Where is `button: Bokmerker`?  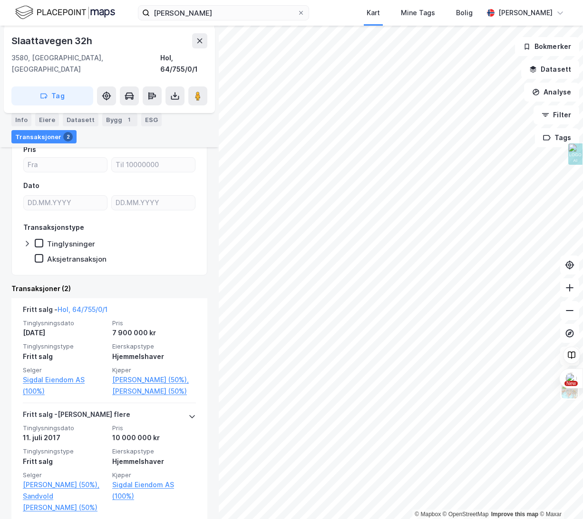 button: Bokmerker is located at coordinates (546, 47).